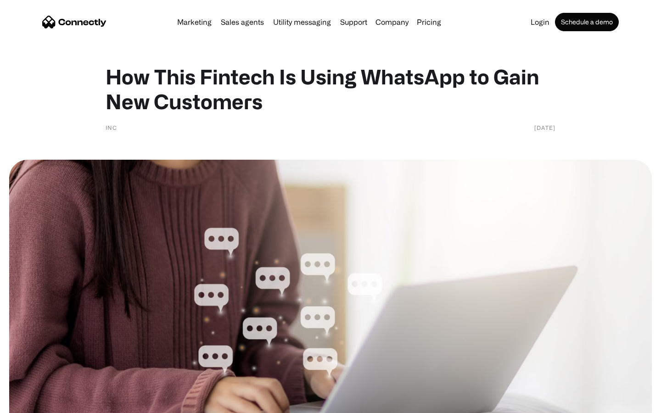 This screenshot has width=661, height=413. What do you see at coordinates (354, 22) in the screenshot?
I see `a: Support` at bounding box center [354, 22].